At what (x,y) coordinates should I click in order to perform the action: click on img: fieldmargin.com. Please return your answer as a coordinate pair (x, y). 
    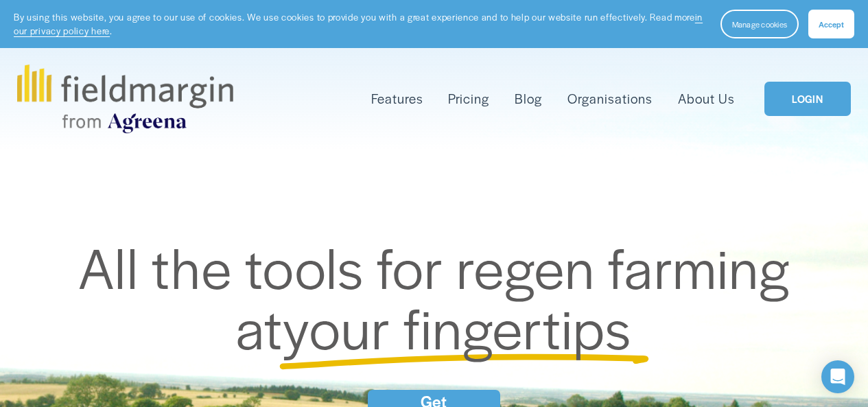
    Looking at the image, I should click on (125, 99).